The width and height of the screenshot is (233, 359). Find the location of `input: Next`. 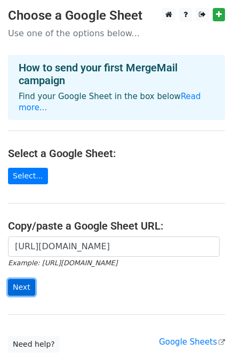

input: Next is located at coordinates (21, 287).